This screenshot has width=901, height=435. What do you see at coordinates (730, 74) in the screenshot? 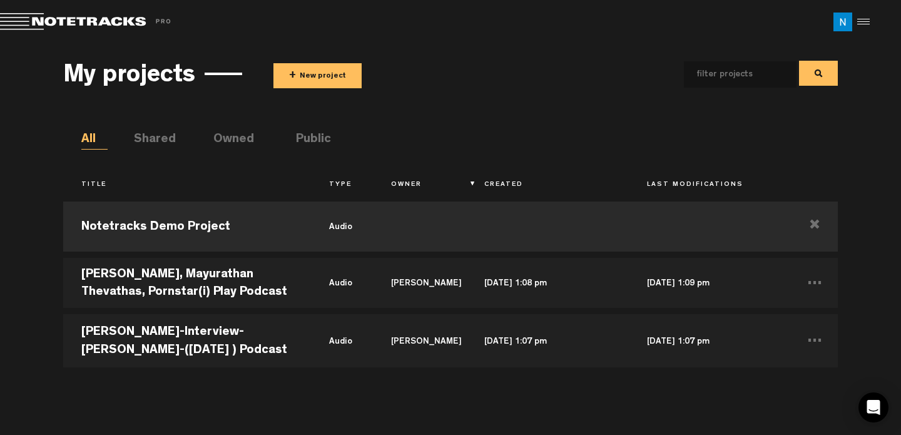
I see `input: filter projects` at bounding box center [730, 74].